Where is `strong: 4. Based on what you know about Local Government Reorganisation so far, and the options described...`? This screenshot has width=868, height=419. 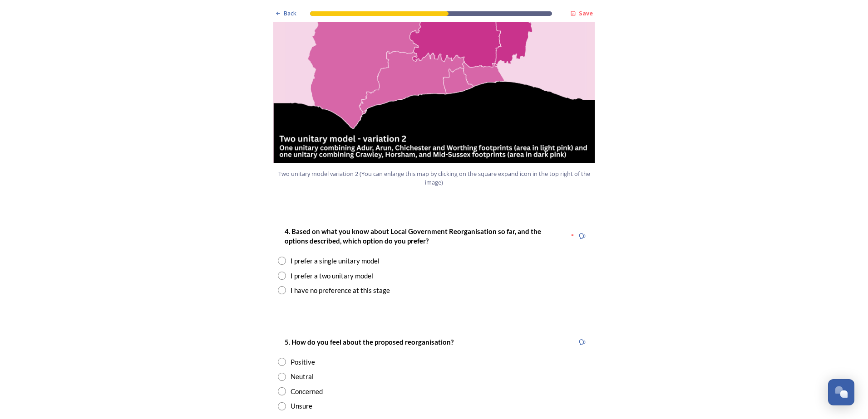 strong: 4. Based on what you know about Local Government Reorganisation so far, and the options described... is located at coordinates (414, 236).